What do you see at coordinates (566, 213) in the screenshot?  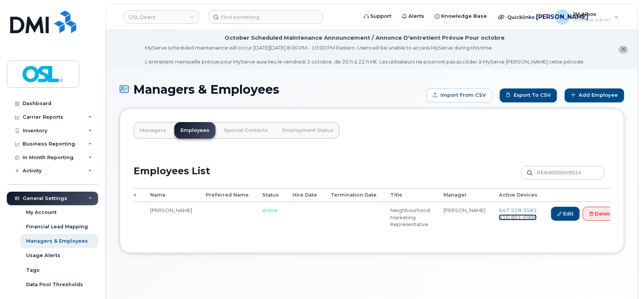 I see `a: Edit` at bounding box center [566, 213].